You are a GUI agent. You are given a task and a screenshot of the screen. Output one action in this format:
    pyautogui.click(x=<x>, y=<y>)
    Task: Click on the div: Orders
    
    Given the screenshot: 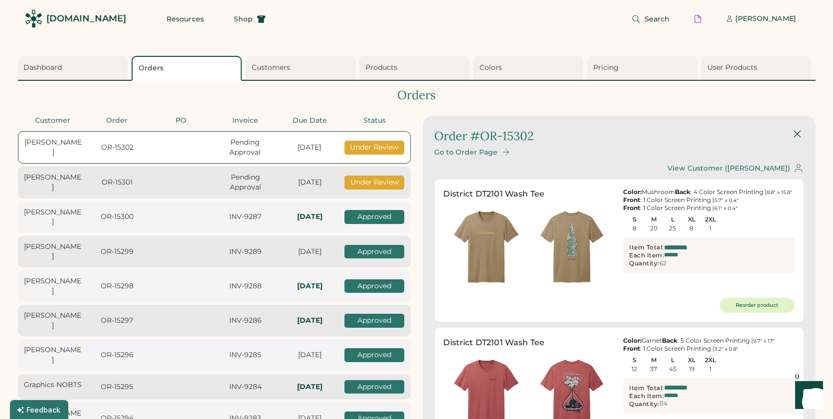 What is the action you would take?
    pyautogui.click(x=188, y=68)
    